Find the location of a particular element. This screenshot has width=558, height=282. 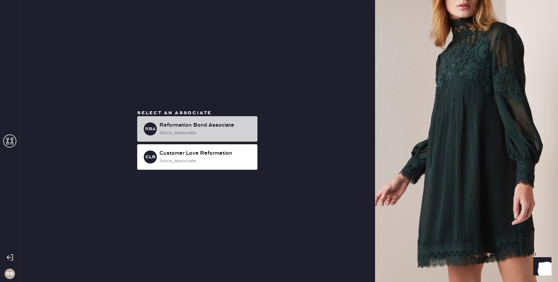

span: Select an associate is located at coordinates (174, 113).